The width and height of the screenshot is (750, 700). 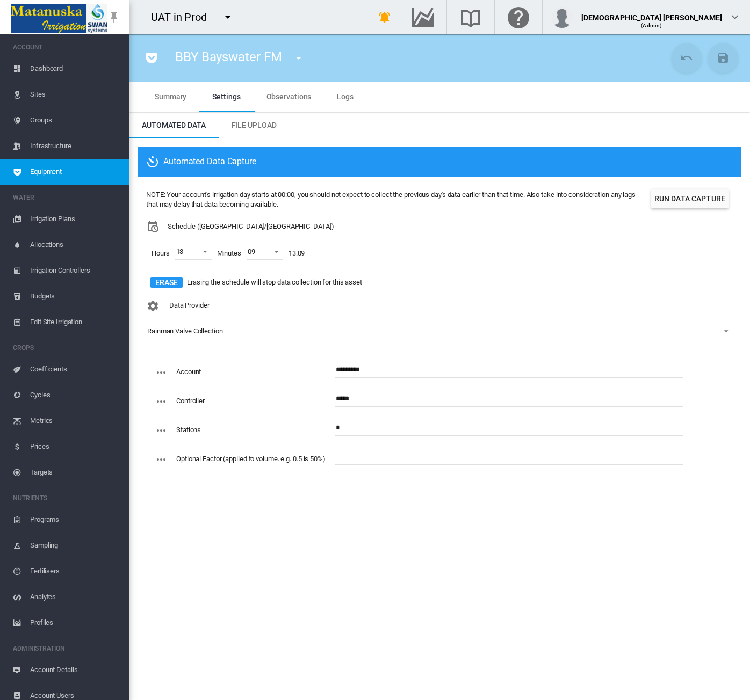 I want to click on span: ACCOUNT, so click(x=67, y=47).